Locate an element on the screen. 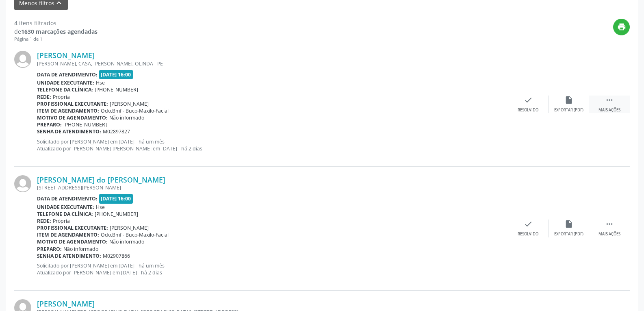 The height and width of the screenshot is (311, 644). div: Página 1 de 1 is located at coordinates (56, 39).